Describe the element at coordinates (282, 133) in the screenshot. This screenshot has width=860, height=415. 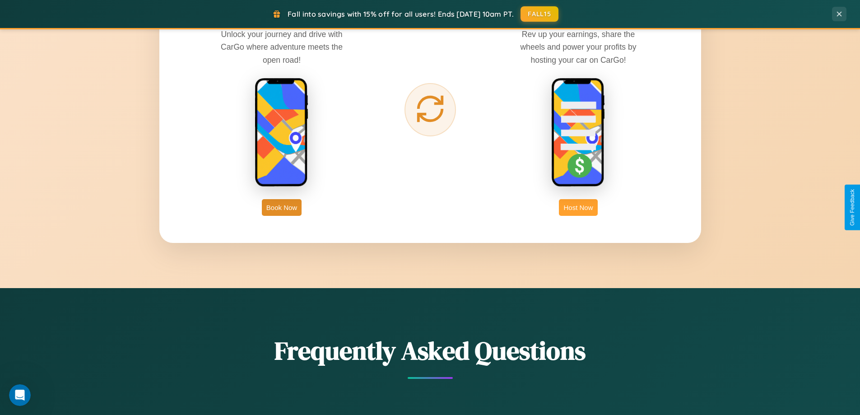
I see `img: rent phone` at that location.